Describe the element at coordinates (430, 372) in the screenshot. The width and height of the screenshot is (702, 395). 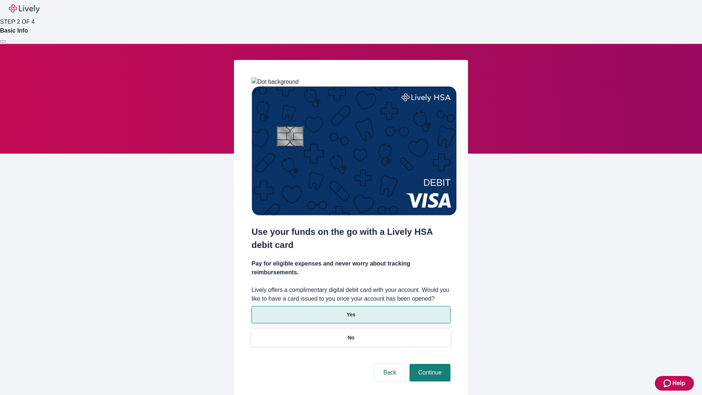
I see `button: Continue` at that location.